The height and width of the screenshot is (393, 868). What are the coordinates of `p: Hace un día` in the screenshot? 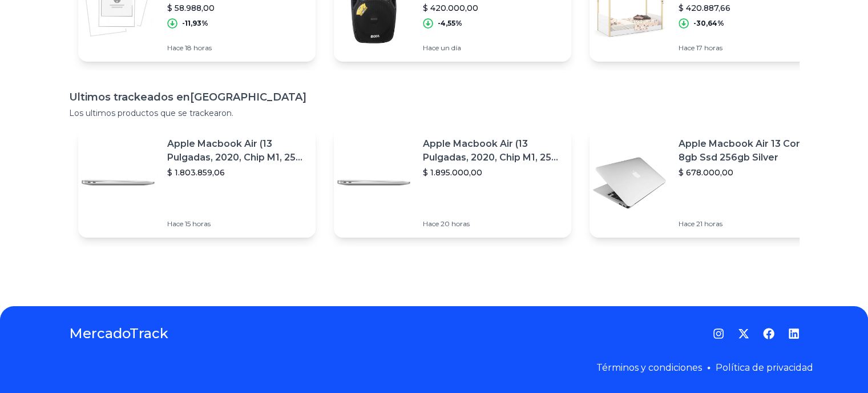 It's located at (492, 48).